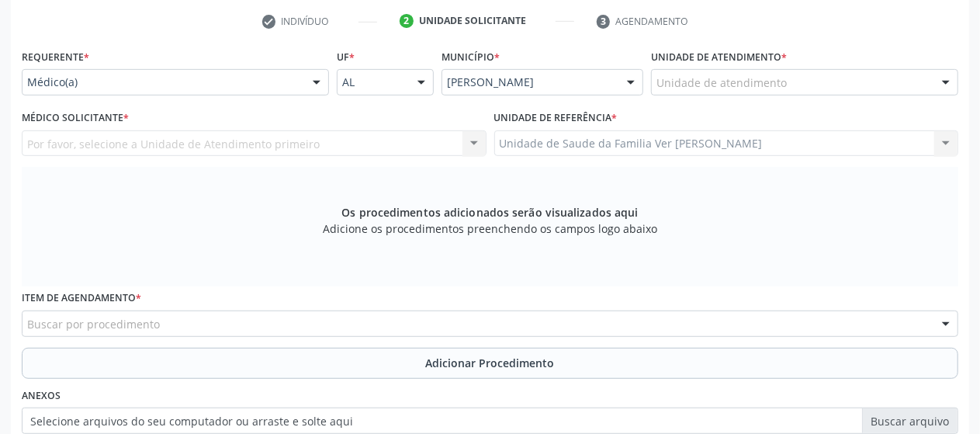 This screenshot has height=434, width=980. What do you see at coordinates (491, 363) in the screenshot?
I see `span: Adicionar Procedimento` at bounding box center [491, 363].